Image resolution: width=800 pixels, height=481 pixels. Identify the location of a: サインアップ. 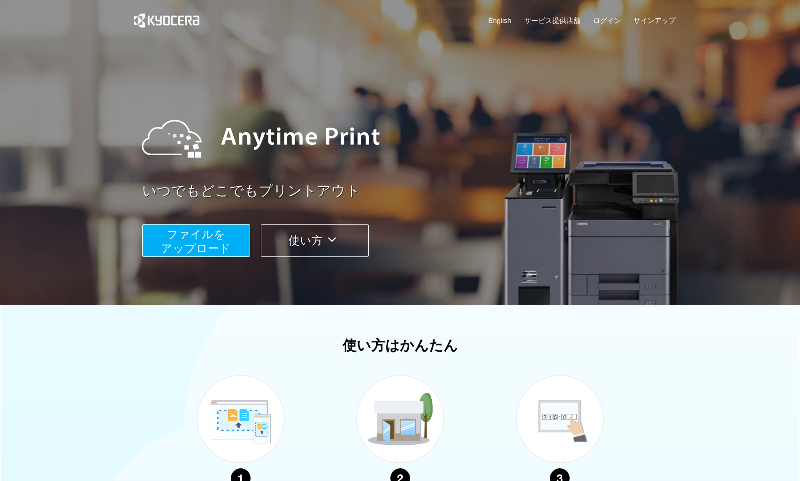
(655, 20).